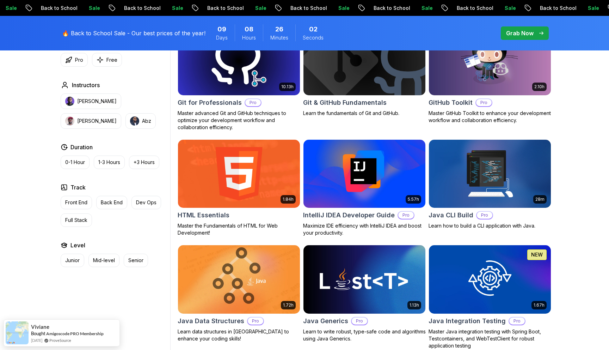 This screenshot has height=350, width=609. Describe the element at coordinates (239, 229) in the screenshot. I see `p: Master the Fundamentals of HTML for Web Development!` at that location.